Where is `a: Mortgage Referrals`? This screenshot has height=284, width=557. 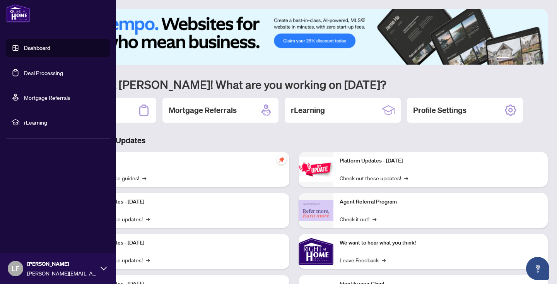 a: Mortgage Referrals is located at coordinates (47, 98).